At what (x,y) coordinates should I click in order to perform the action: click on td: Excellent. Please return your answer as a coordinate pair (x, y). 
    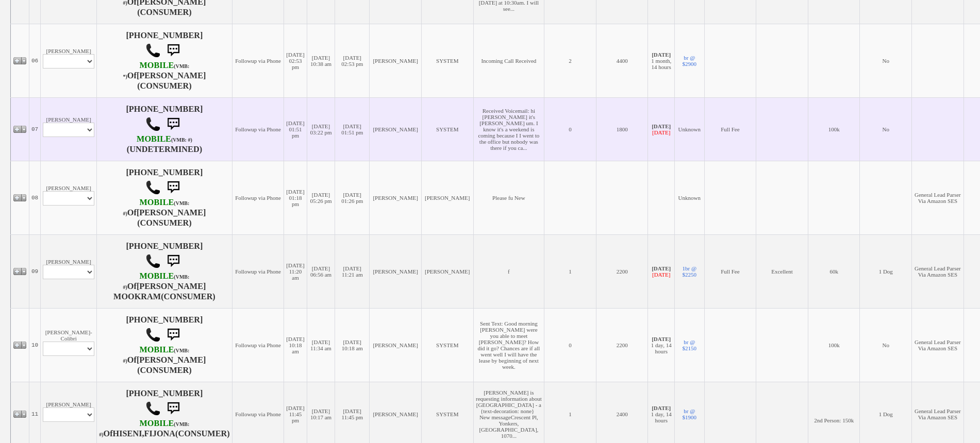
    Looking at the image, I should click on (782, 271).